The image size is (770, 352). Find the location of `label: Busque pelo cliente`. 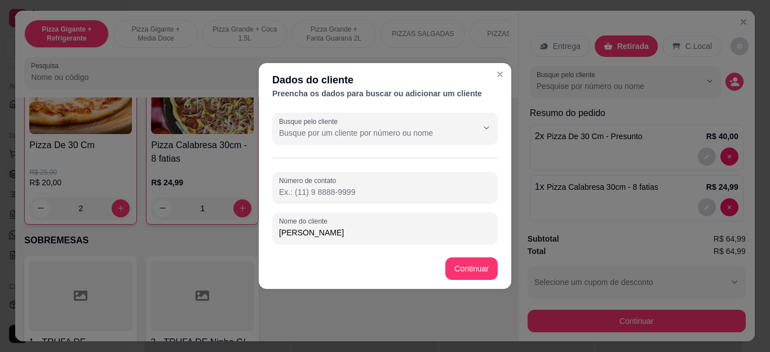

label: Busque pelo cliente is located at coordinates (310, 121).